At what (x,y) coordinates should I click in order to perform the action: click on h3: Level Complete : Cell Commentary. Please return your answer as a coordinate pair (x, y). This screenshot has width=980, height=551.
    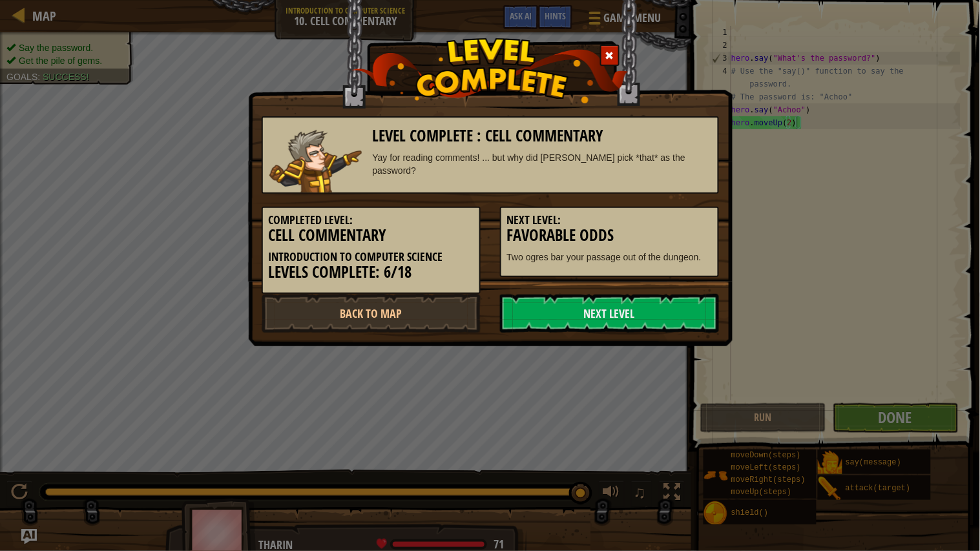
    Looking at the image, I should click on (542, 135).